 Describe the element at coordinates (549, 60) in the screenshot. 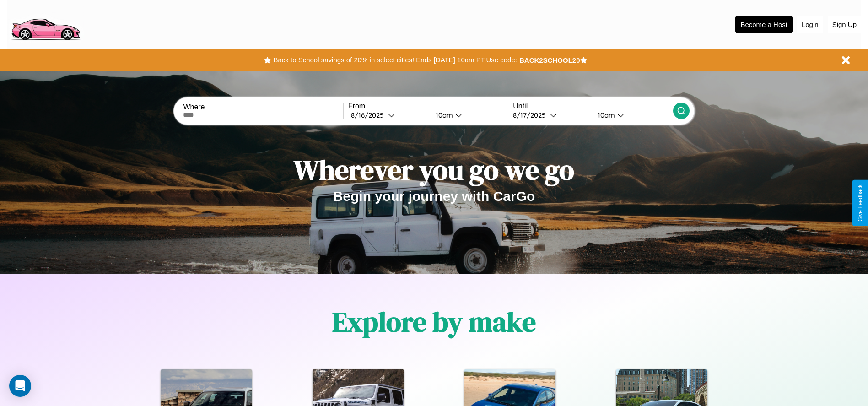

I see `b: BACK2SCHOOL20` at that location.